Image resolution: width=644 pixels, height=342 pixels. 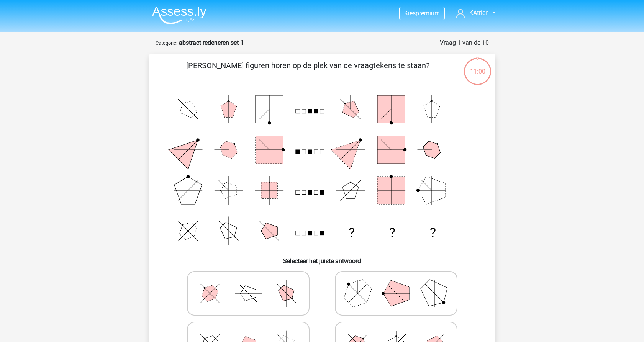 I want to click on h6: Selecteer het juiste antwoord, so click(x=322, y=258).